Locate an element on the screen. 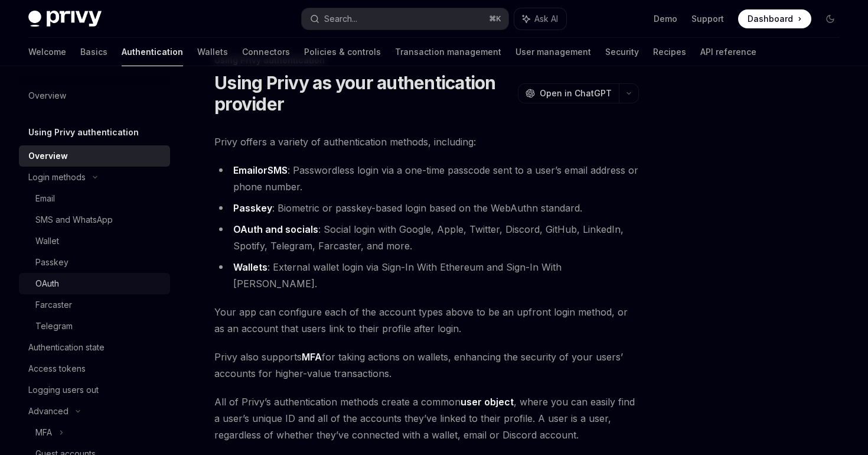 Image resolution: width=868 pixels, height=455 pixels. a: Authentication state is located at coordinates (94, 348).